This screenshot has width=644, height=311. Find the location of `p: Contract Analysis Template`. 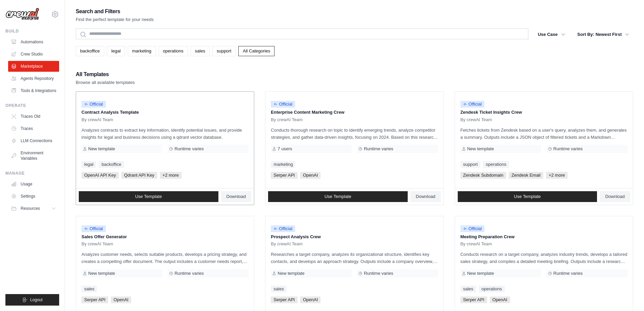

p: Contract Analysis Template is located at coordinates (165, 112).